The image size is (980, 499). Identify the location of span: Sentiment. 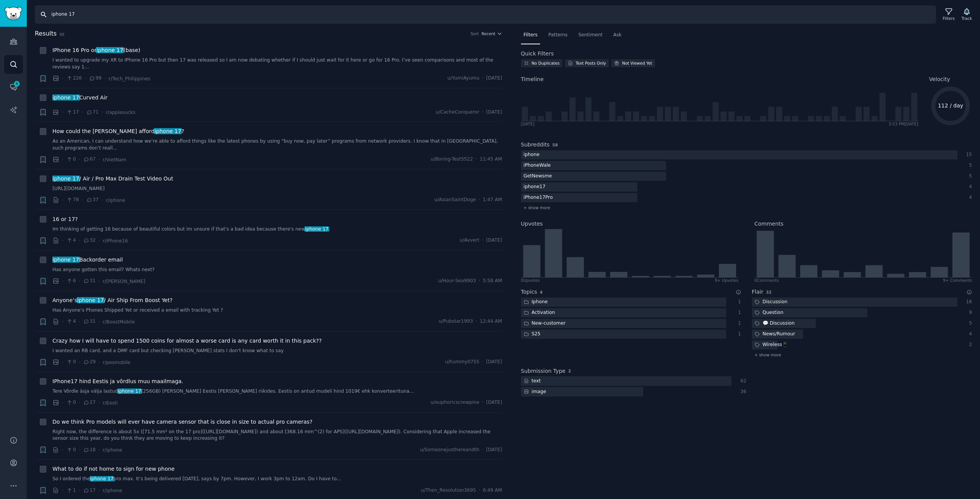
(590, 35).